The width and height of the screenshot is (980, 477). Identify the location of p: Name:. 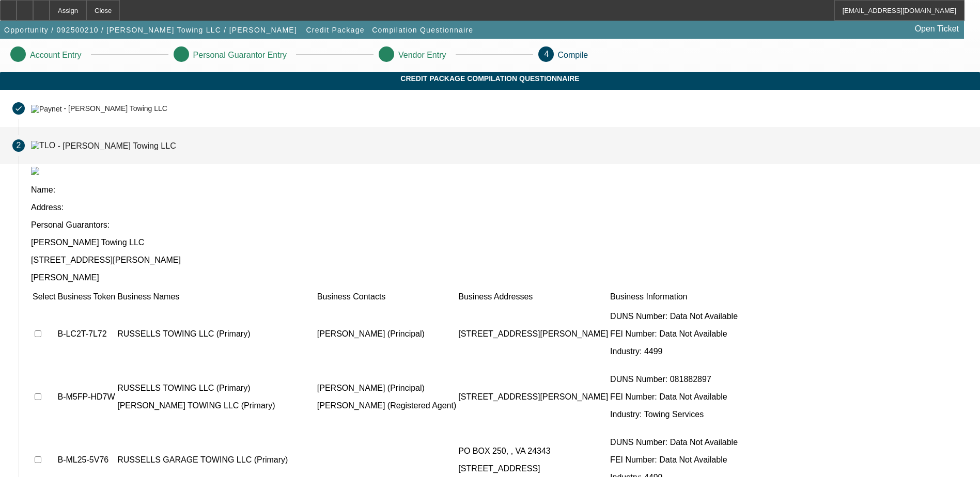
(499, 190).